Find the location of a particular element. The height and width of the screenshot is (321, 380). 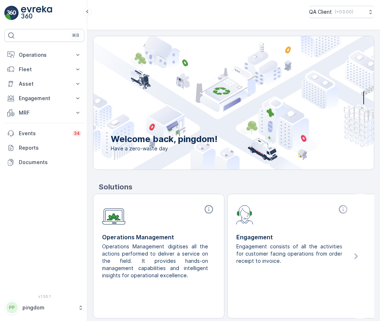

div: PP is located at coordinates (12, 308).